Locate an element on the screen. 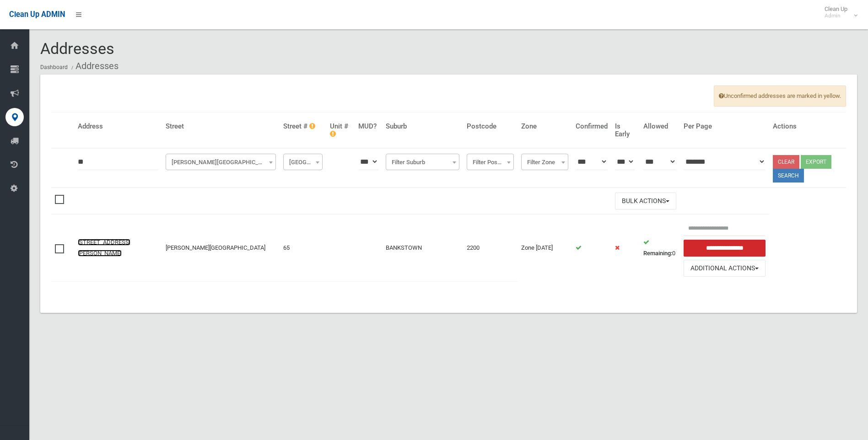  a: Dashboard is located at coordinates (54, 67).